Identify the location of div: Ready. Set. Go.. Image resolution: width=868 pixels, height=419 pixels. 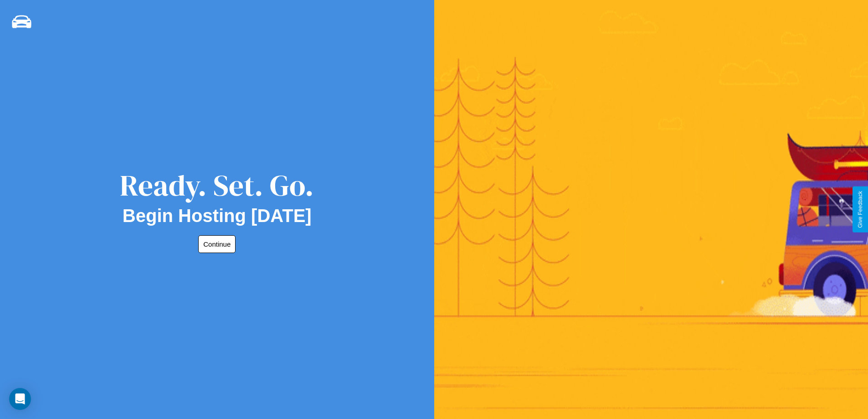
(217, 185).